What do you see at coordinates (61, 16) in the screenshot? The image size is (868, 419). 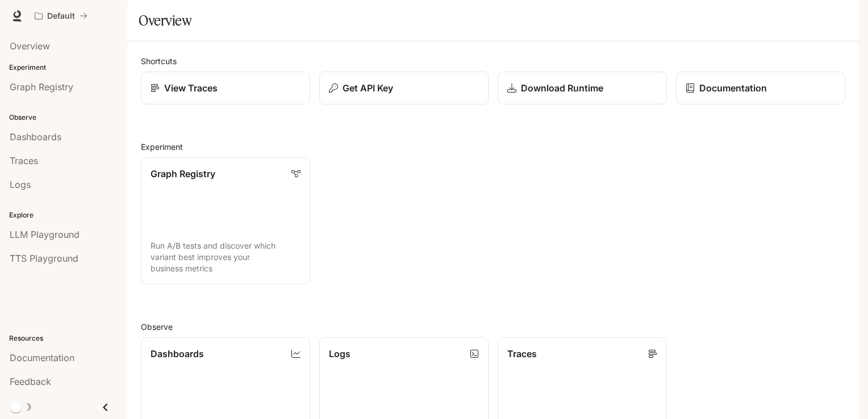 I see `button: All workspaces` at bounding box center [61, 16].